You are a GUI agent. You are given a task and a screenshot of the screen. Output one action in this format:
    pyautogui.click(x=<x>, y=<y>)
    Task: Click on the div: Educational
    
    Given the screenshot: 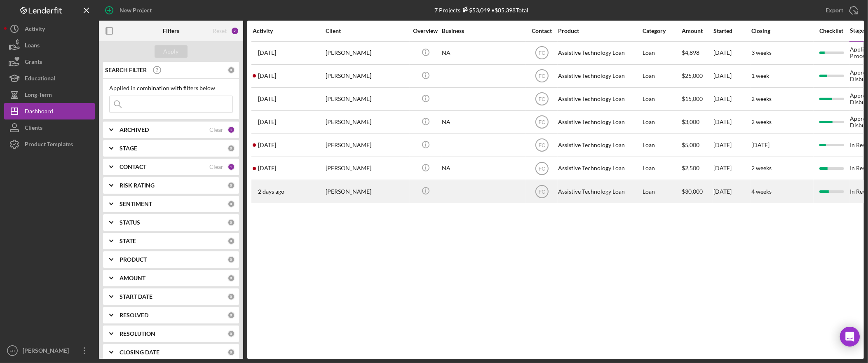 What is the action you would take?
    pyautogui.click(x=40, y=79)
    